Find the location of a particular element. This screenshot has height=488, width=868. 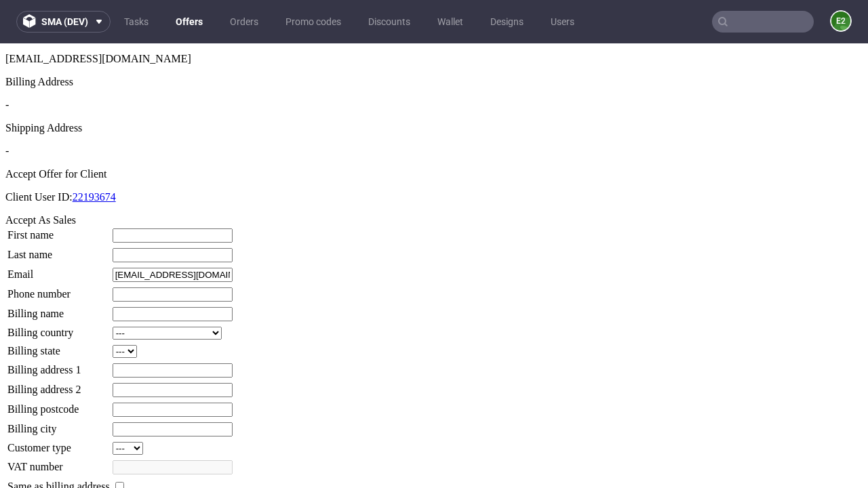

a: Users is located at coordinates (562, 22).